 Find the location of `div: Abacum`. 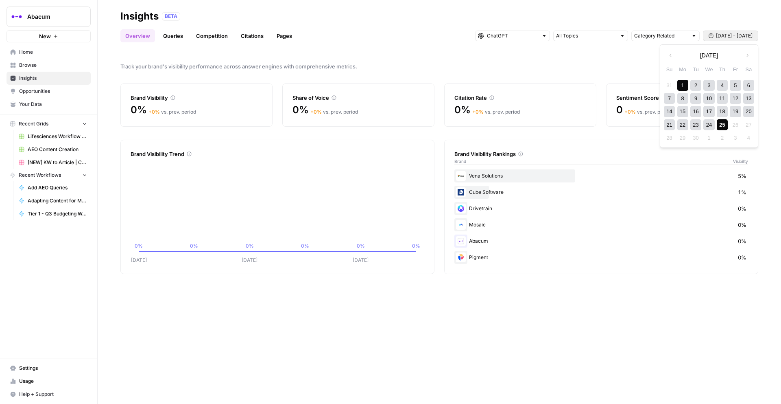

div: Abacum is located at coordinates (602, 241).